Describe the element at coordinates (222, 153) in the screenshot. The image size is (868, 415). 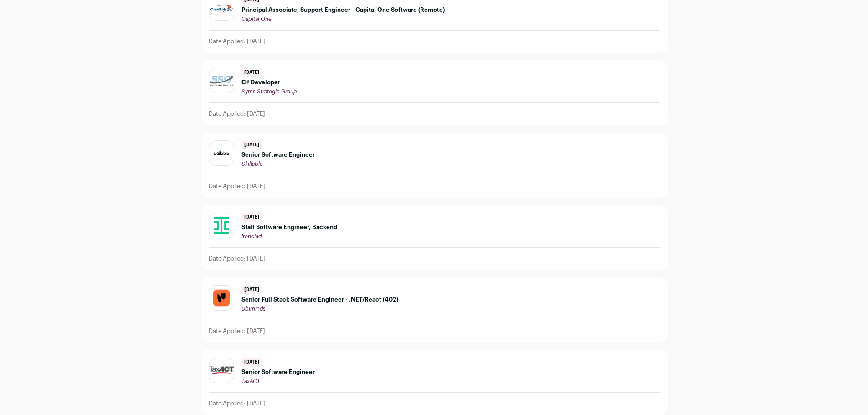
I see `img: 6169fca165c677f463f695e460725264a09ee22f49bc93ce283780cb8af1f89c.png` at that location.